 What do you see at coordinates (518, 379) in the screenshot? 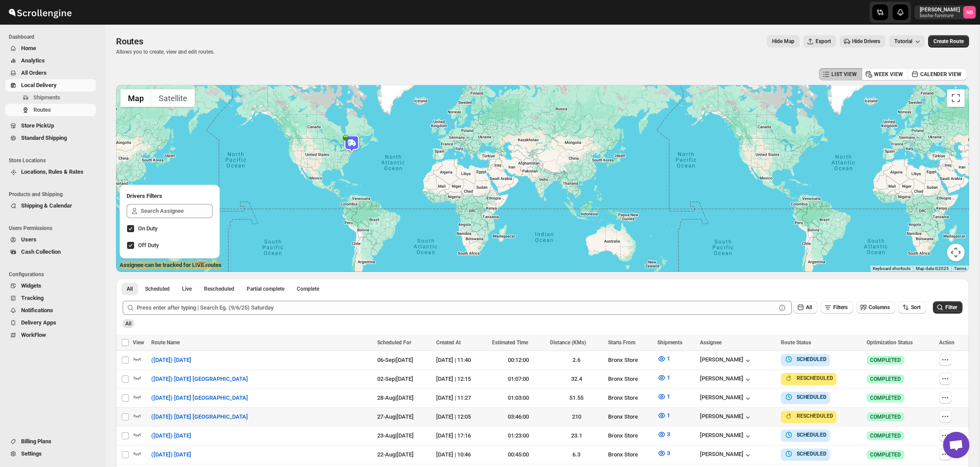
I see `div: 01:07:00` at bounding box center [518, 379].